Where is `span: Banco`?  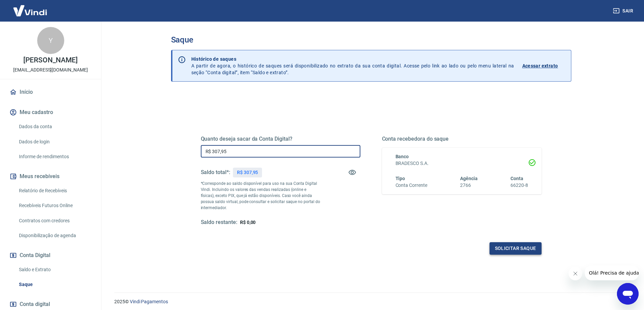
span: Banco is located at coordinates (402, 157).